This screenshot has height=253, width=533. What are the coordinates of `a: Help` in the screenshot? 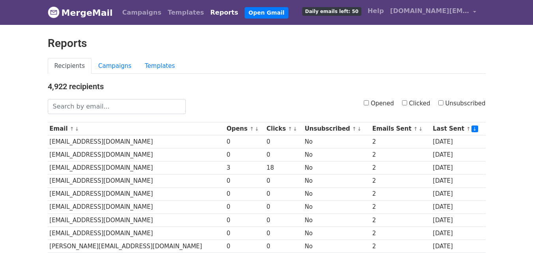 It's located at (376, 11).